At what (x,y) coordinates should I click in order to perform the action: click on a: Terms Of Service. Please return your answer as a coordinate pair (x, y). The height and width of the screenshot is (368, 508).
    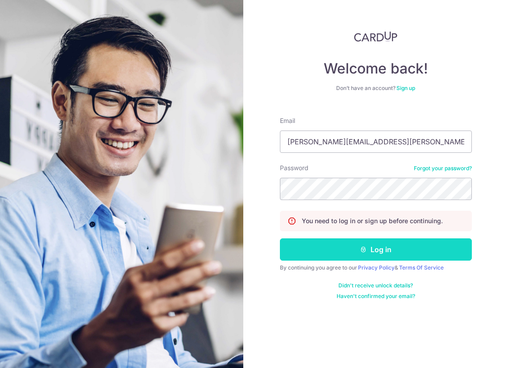
    Looking at the image, I should click on (421, 268).